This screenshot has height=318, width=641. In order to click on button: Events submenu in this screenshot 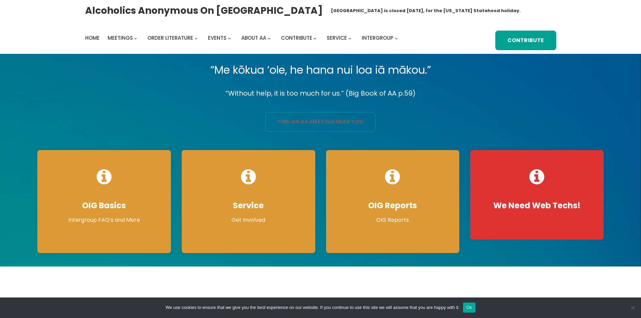, I will do `click(229, 38)`.